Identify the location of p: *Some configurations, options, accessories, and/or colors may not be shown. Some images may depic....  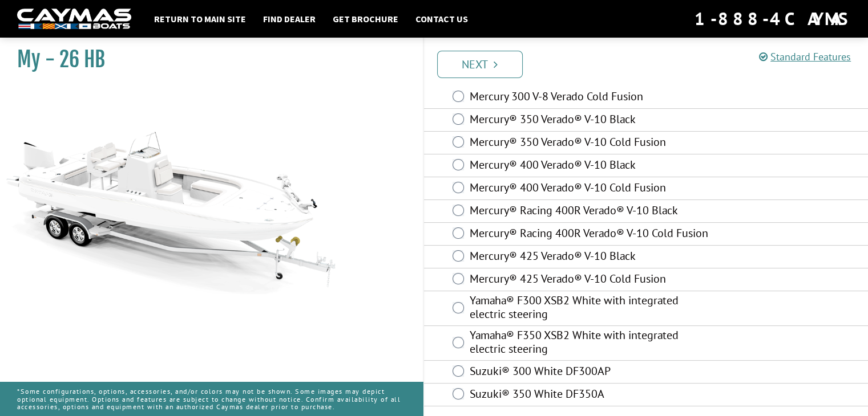
(211, 399).